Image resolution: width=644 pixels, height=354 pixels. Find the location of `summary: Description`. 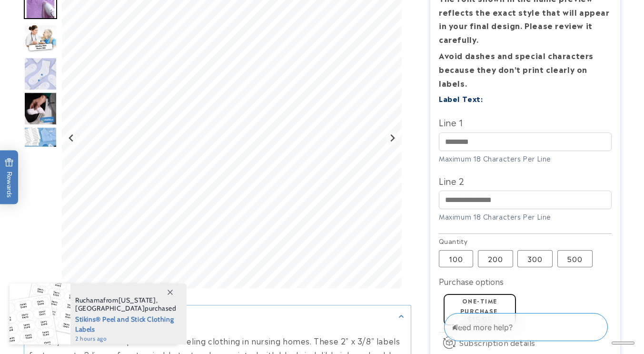

summary: Description is located at coordinates (218, 316).